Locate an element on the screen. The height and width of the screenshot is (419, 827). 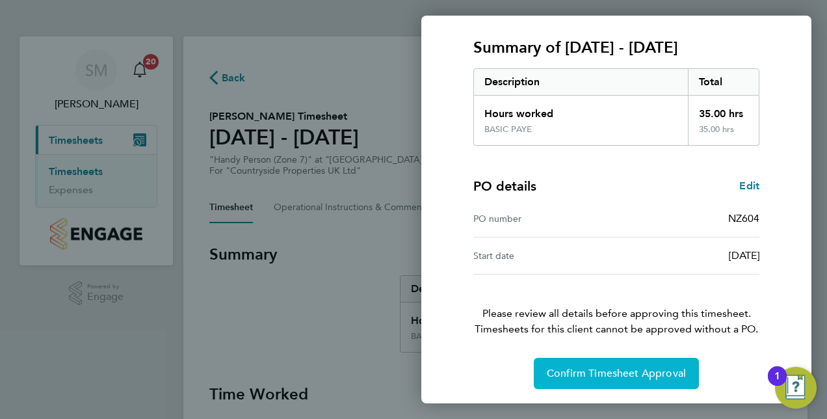
div: 1 is located at coordinates (777, 384).